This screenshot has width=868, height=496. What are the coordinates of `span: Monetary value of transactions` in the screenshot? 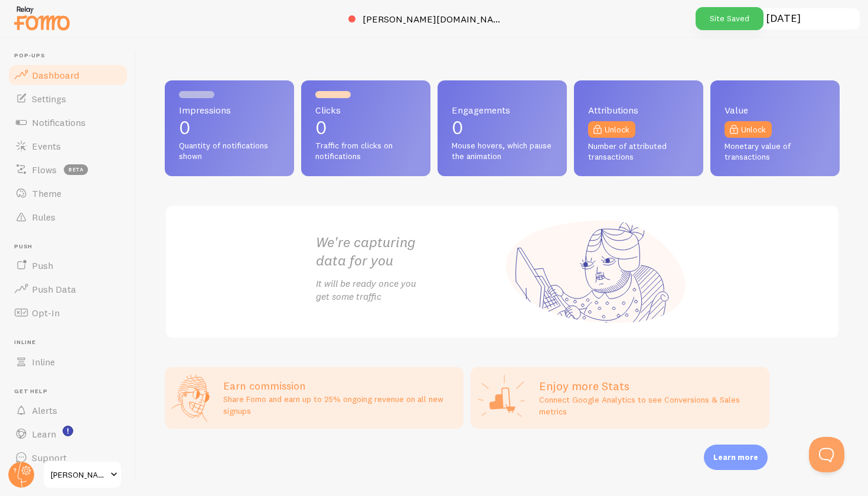 It's located at (775, 151).